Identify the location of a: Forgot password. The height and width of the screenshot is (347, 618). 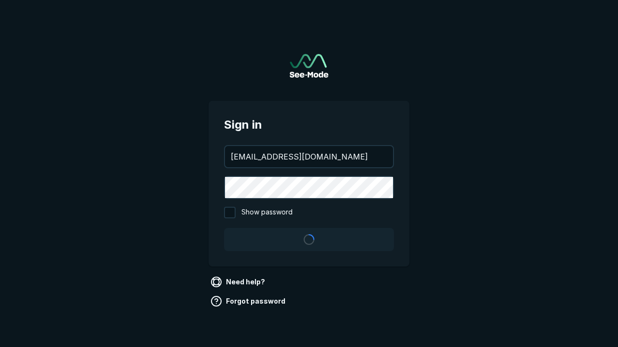
(248, 302).